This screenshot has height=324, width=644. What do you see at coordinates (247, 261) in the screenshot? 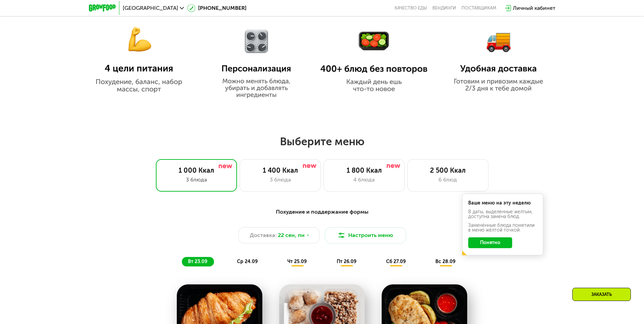
I see `span: ср 24.09` at bounding box center [247, 261].